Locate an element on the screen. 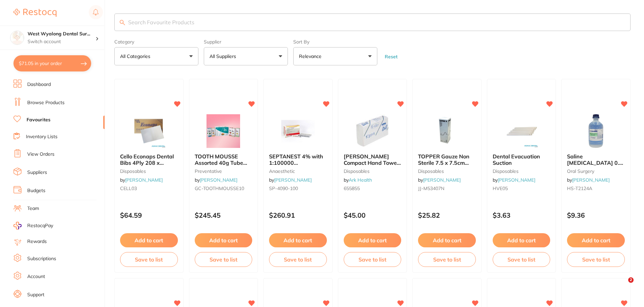 The image size is (644, 307). img: SEPTANEST 4% with 1:100000 adrenalin 2.2ml 2xBox 50 GOLD is located at coordinates (298, 131).